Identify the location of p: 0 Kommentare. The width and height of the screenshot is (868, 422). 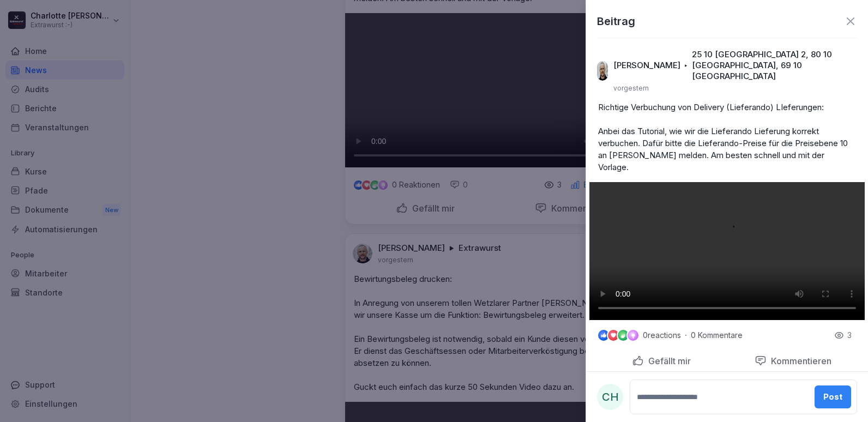
(720, 335).